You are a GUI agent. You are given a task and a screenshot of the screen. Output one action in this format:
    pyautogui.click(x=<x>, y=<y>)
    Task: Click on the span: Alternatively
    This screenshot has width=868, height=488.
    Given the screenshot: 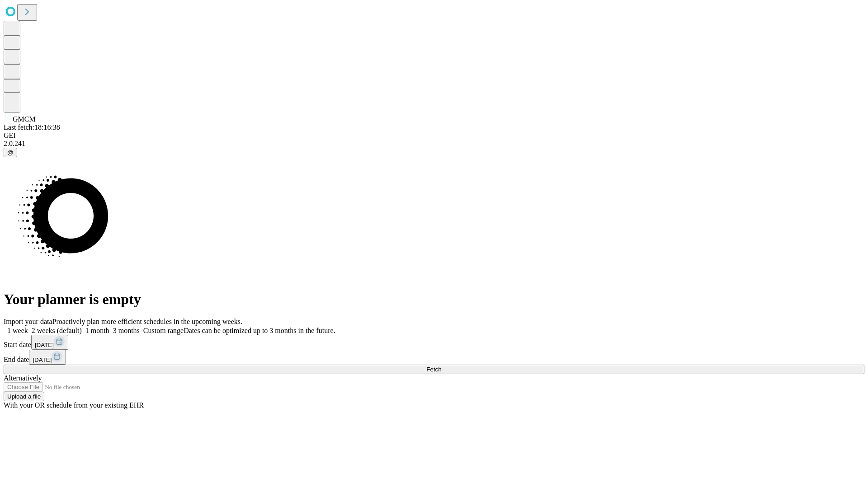 What is the action you would take?
    pyautogui.click(x=23, y=378)
    